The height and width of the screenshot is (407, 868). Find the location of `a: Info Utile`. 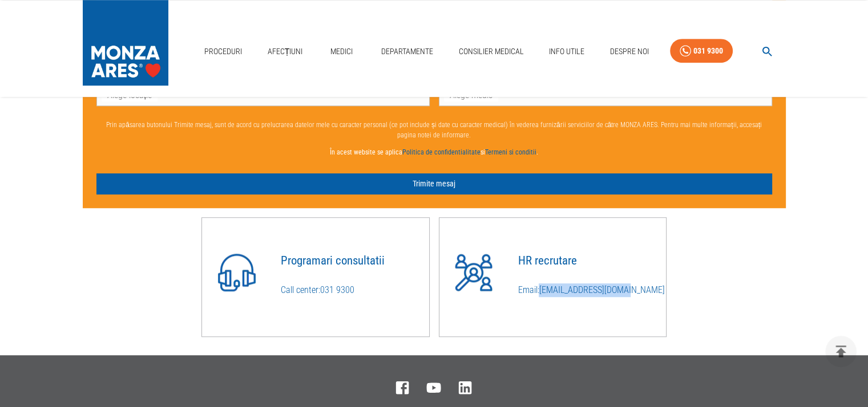

a: Info Utile is located at coordinates (566, 51).